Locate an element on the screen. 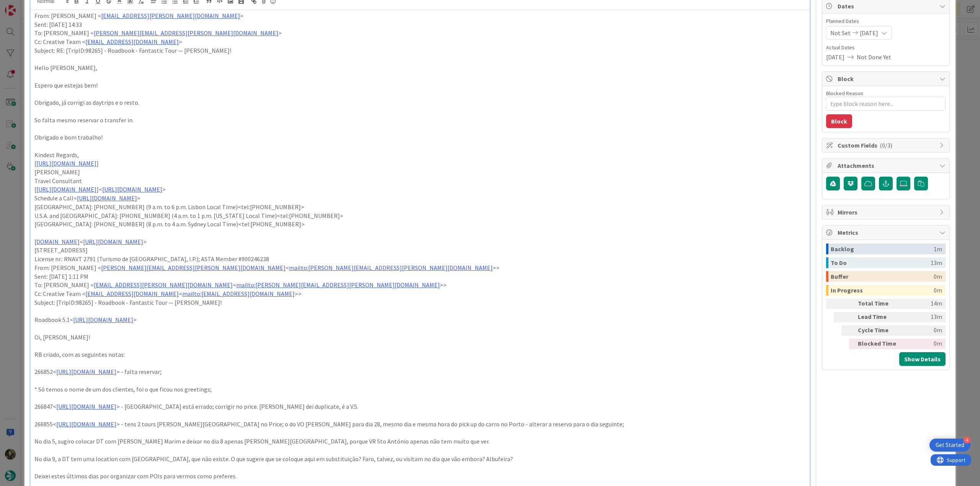  div: Cycle Time is located at coordinates (879, 330).